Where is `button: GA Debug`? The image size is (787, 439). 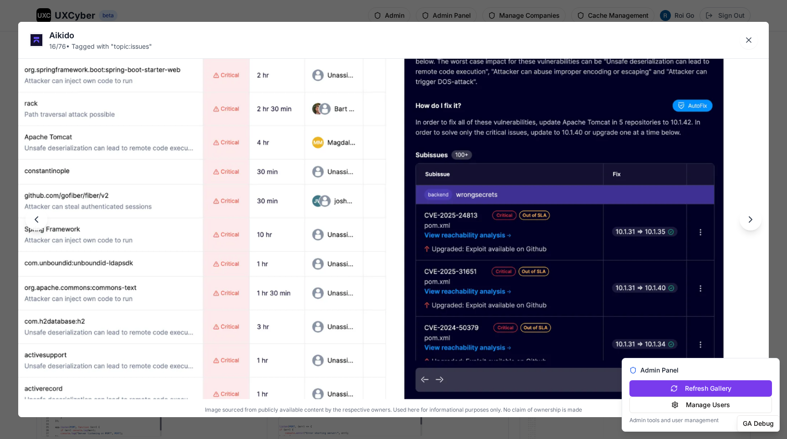
button: GA Debug is located at coordinates (758, 423).